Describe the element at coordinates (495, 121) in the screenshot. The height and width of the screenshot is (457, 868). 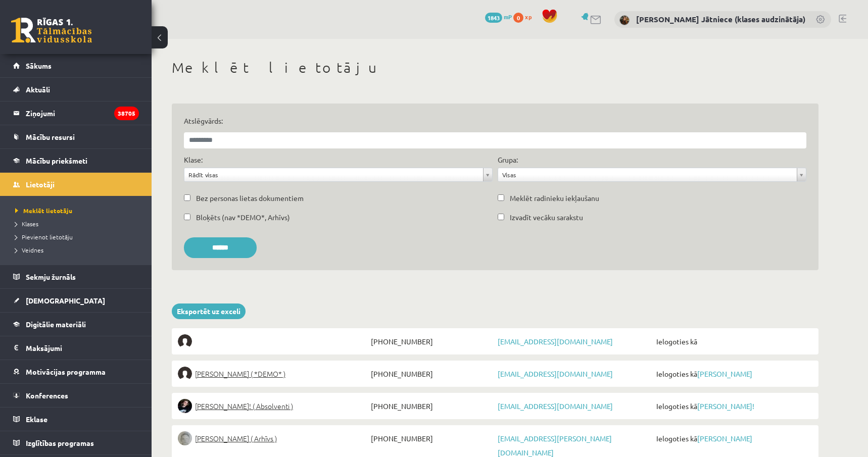
I see `label: Atslēgvārds:` at that location.